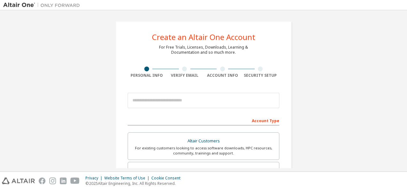  I want to click on div: Verify Email, so click(185, 76).